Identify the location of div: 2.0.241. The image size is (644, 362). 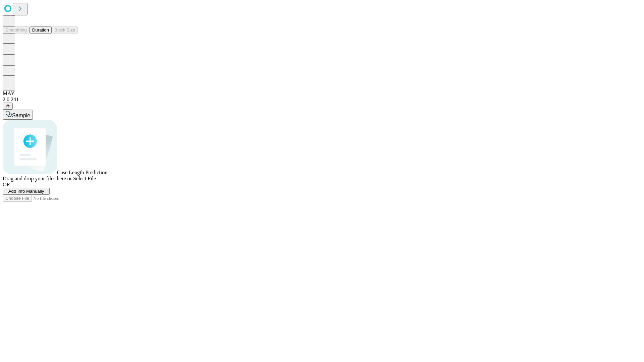
(322, 99).